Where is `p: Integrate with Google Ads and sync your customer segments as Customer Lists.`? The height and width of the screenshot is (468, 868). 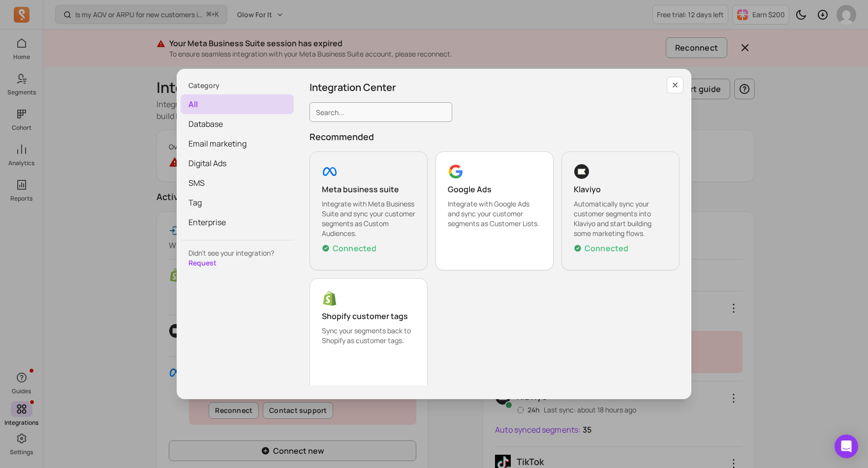
p: Integrate with Google Ads and sync your customer segments as Customer Lists. is located at coordinates (495, 214).